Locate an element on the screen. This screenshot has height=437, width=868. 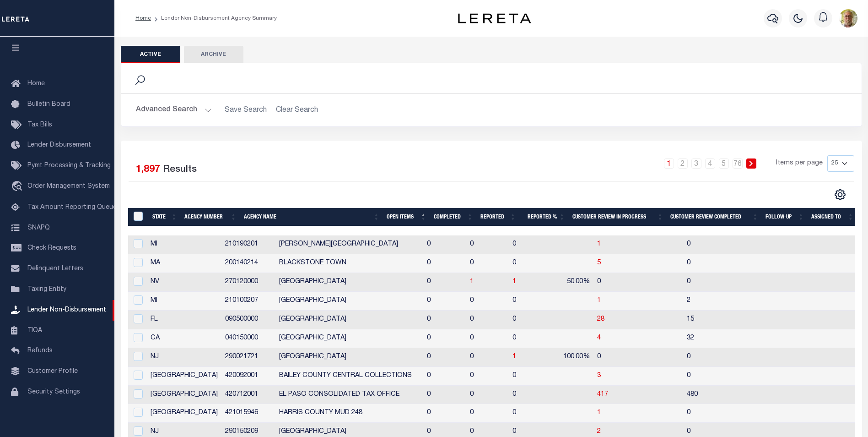
th: Agency Number: activate to sort column ascending is located at coordinates (210, 217).